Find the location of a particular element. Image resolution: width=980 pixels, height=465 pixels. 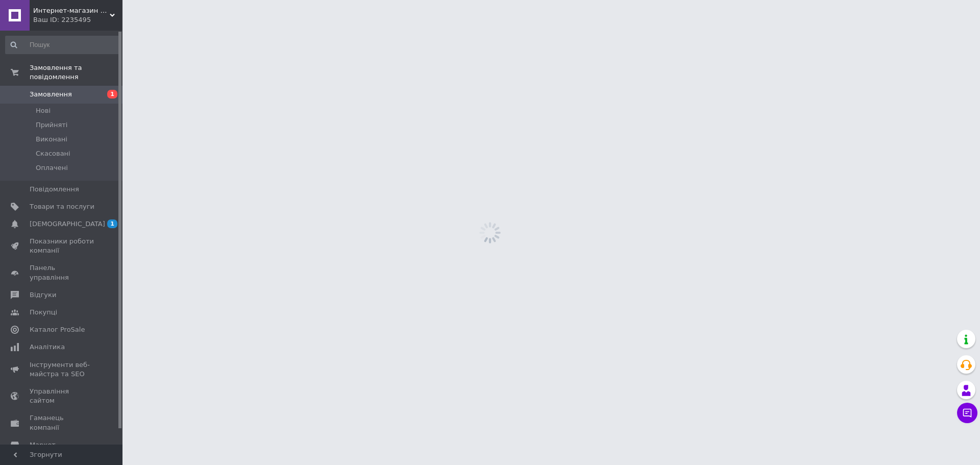

span: Управління сайтом is located at coordinates (62, 396).